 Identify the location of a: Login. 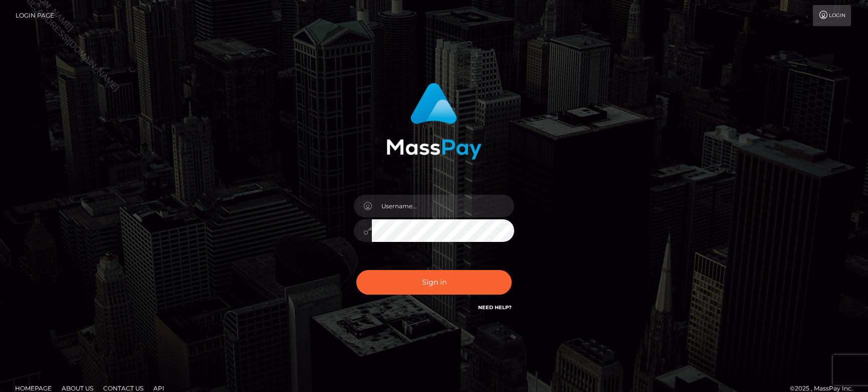
(832, 16).